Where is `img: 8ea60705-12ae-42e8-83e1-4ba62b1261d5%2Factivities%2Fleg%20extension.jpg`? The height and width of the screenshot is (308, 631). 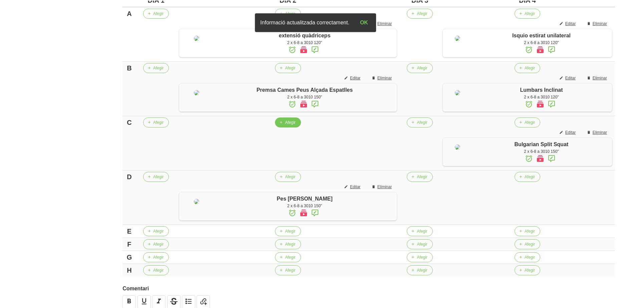 img: 8ea60705-12ae-42e8-83e1-4ba62b1261d5%2Factivities%2Fleg%20extension.jpg is located at coordinates (197, 38).